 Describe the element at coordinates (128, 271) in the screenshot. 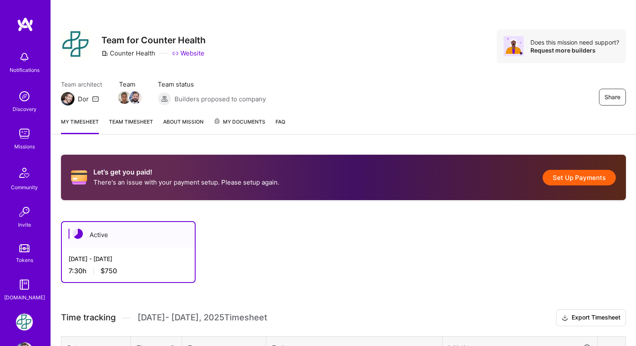

I see `div: 7:30 h` at that location.